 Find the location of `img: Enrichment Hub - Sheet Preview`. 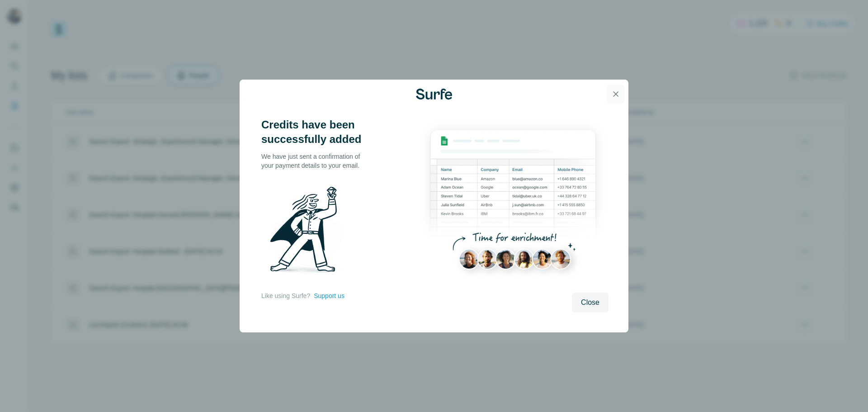

img: Enrichment Hub - Sheet Preview is located at coordinates (513, 202).